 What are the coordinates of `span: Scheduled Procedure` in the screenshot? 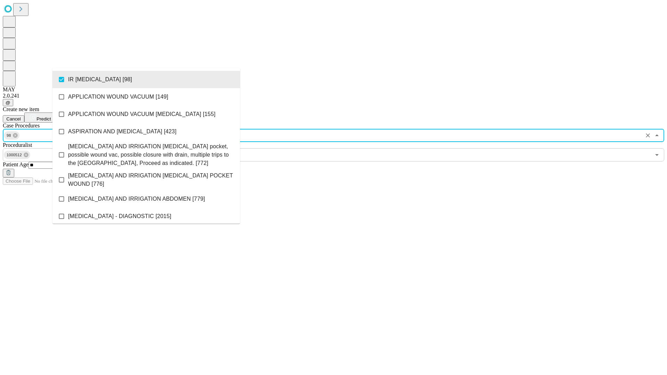 It's located at (21, 125).